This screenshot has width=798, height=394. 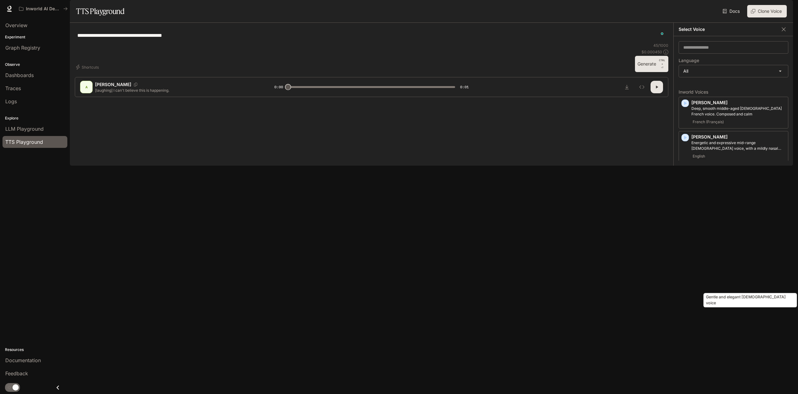 What do you see at coordinates (279, 87) in the screenshot?
I see `span: 0:00` at bounding box center [279, 87].